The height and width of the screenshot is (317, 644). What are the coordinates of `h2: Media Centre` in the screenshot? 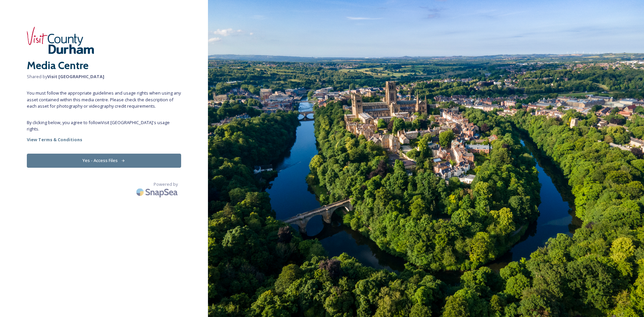 It's located at (104, 65).